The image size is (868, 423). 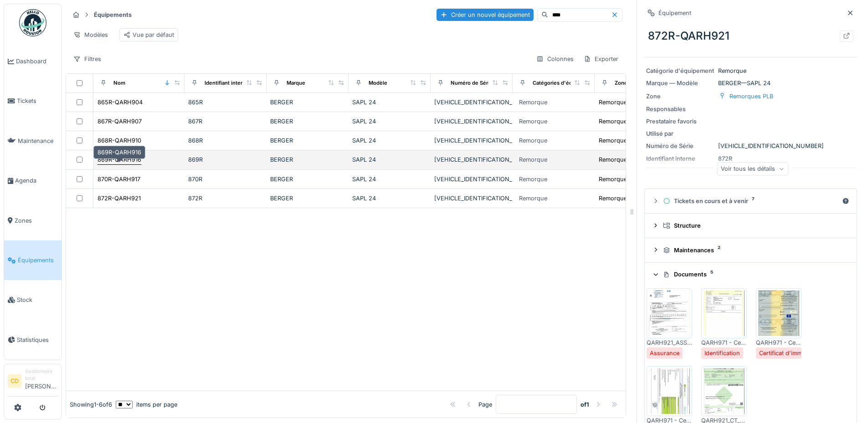 I want to click on div: Utilisé par, so click(x=680, y=133).